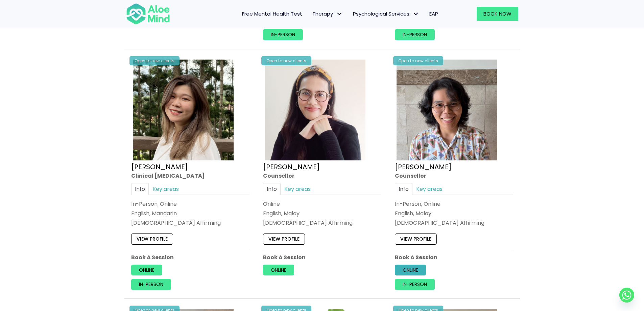 Image resolution: width=644 pixels, height=311 pixels. What do you see at coordinates (416, 14) in the screenshot?
I see `span: Psychological Services: submenu` at bounding box center [416, 14].